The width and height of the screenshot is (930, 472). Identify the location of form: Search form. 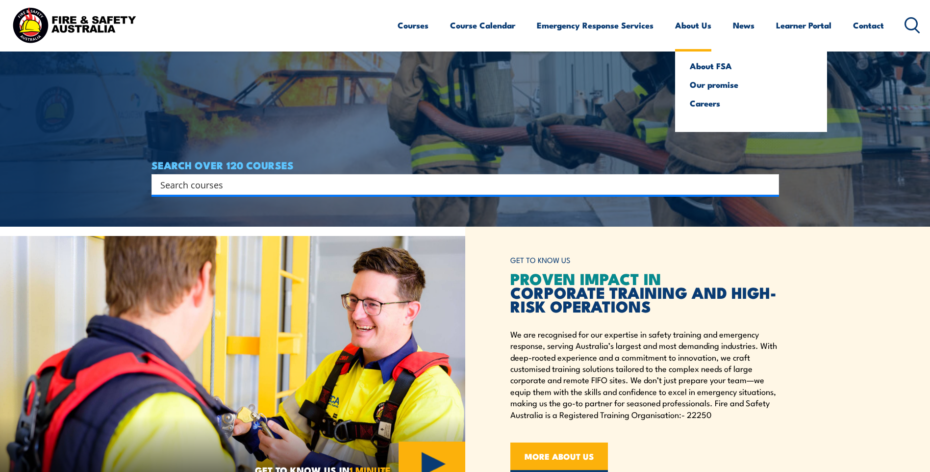
(461, 184).